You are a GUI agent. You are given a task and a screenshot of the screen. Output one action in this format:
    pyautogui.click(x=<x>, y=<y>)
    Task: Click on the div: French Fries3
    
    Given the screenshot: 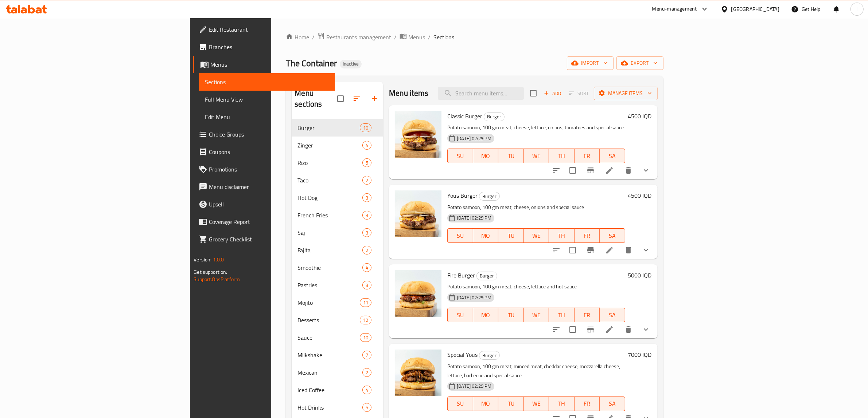 What is the action you would take?
    pyautogui.click(x=337, y=215)
    